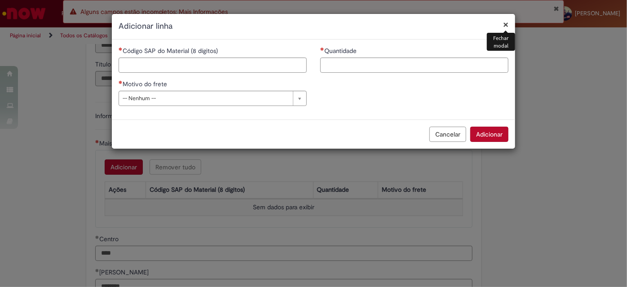  What do you see at coordinates (489, 134) in the screenshot?
I see `button: Adicionar` at bounding box center [489, 134].